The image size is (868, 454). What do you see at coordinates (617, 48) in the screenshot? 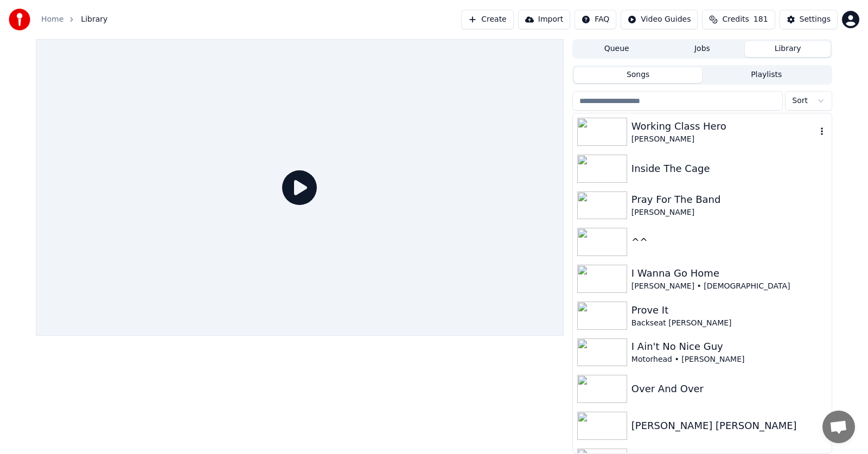
I see `button: Queue` at bounding box center [617, 48].